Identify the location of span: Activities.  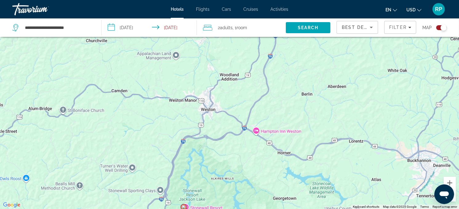
(279, 9).